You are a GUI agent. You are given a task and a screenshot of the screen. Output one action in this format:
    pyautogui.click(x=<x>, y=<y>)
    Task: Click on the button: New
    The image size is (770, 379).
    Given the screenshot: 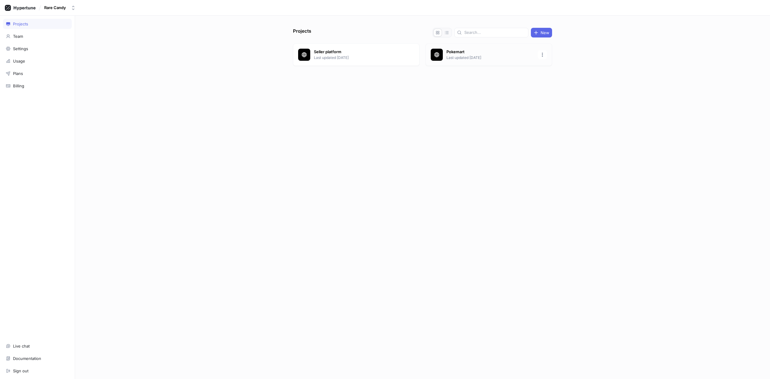 What is the action you would take?
    pyautogui.click(x=541, y=33)
    